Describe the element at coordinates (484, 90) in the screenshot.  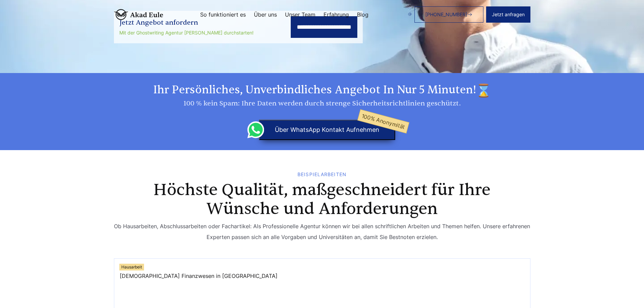
I see `img: time` at that location.